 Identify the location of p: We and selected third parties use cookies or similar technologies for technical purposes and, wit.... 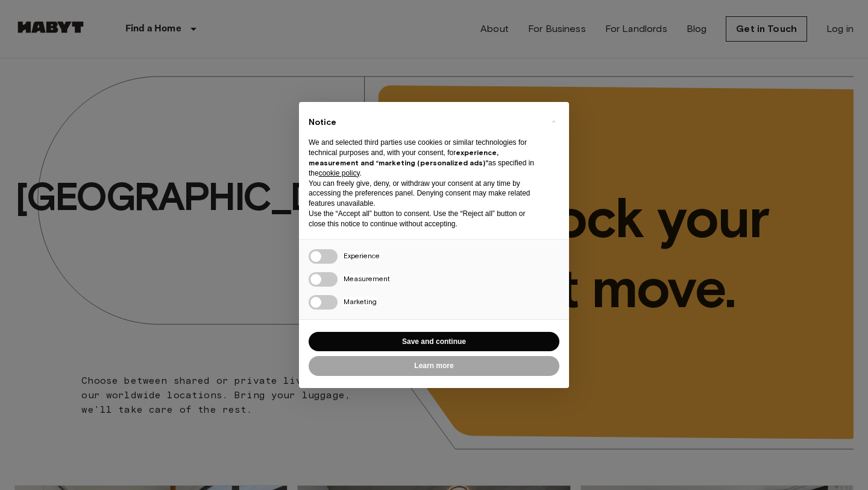
(425, 157).